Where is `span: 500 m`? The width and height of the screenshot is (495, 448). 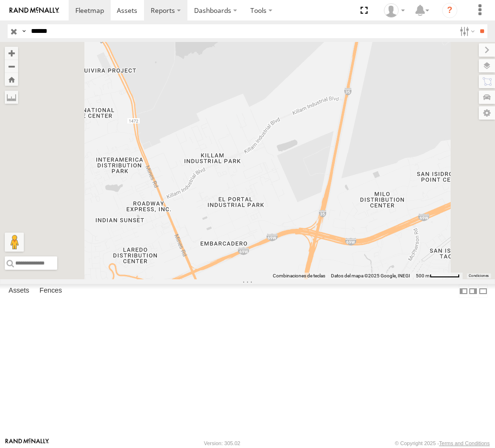
span: 500 m is located at coordinates (423, 275).